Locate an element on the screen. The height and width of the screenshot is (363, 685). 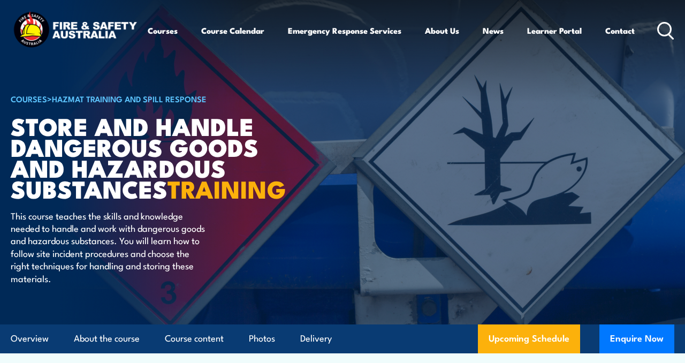
h1: Store And Handle Dangerous Goods and Hazardous Substances is located at coordinates (143, 157).